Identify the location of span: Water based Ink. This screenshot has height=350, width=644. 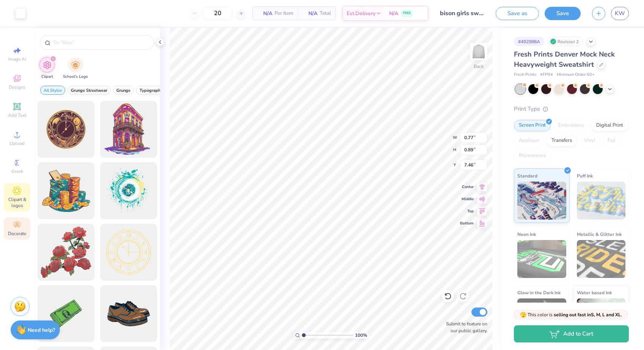
(594, 293).